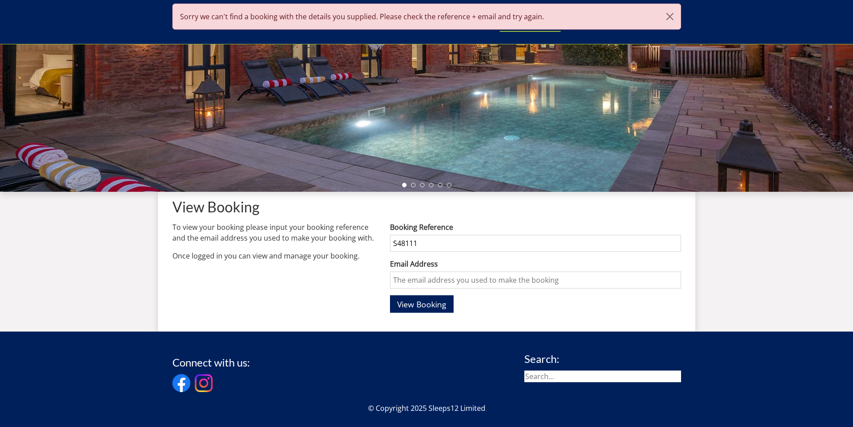 The image size is (853, 427). What do you see at coordinates (603, 359) in the screenshot?
I see `h3: Search:` at bounding box center [603, 359].